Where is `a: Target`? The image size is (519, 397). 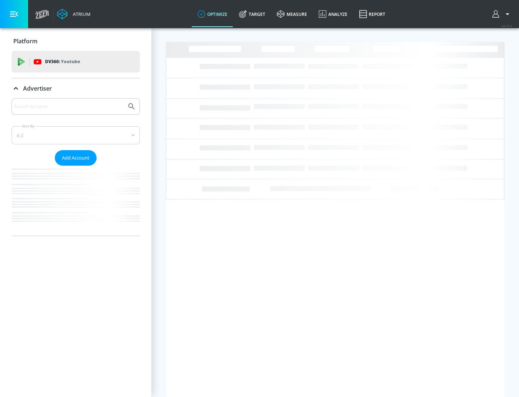 a: Target is located at coordinates (252, 14).